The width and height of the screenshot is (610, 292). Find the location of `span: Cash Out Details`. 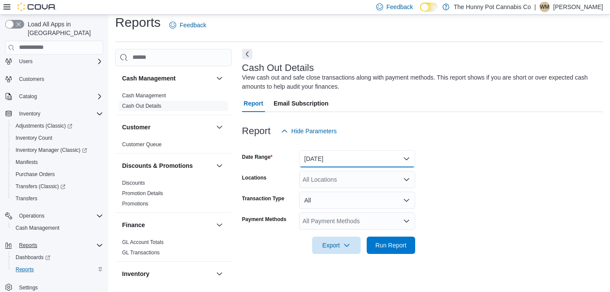

span: Cash Out Details is located at coordinates (142, 106).